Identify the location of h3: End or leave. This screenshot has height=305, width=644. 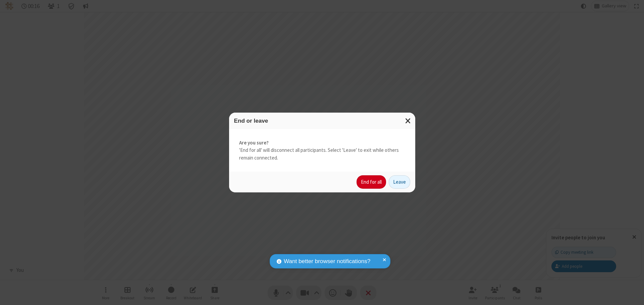
(322, 120).